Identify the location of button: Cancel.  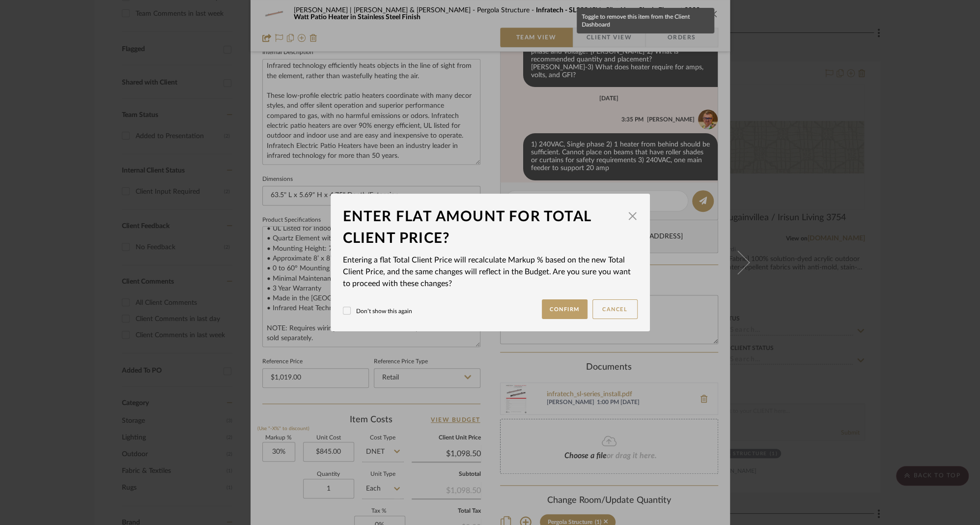
(614, 309).